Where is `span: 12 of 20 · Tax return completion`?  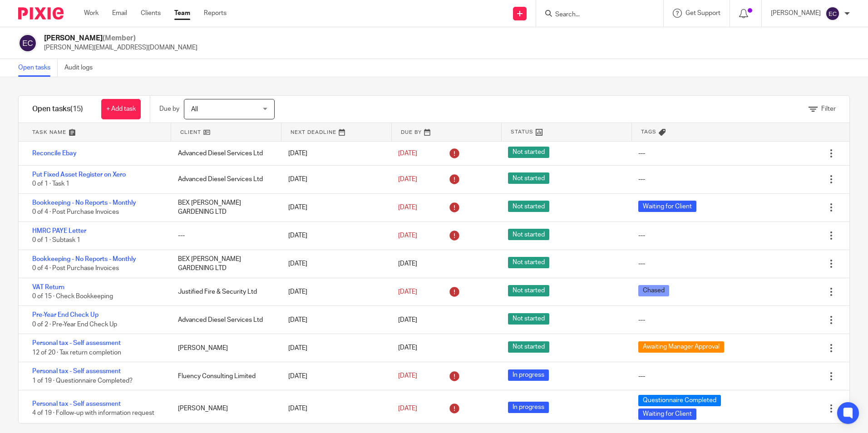
span: 12 of 20 · Tax return completion is located at coordinates (76, 353).